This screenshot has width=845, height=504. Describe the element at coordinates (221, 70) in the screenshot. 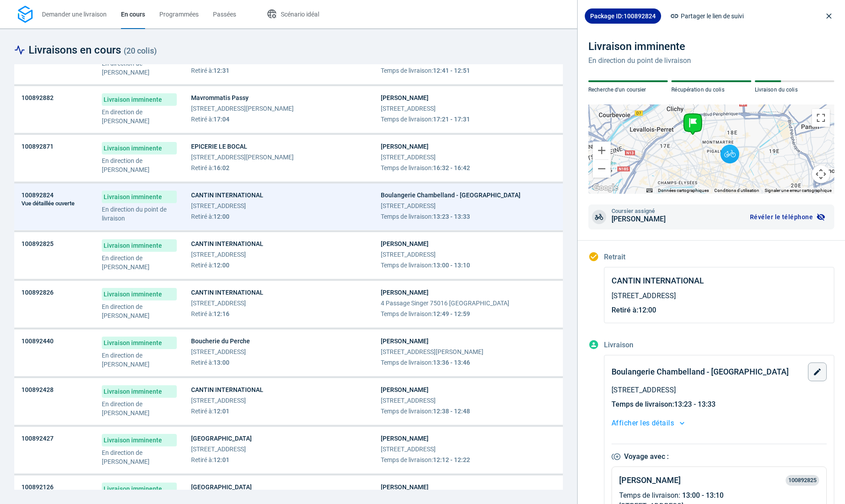

I see `span: 12:31` at that location.